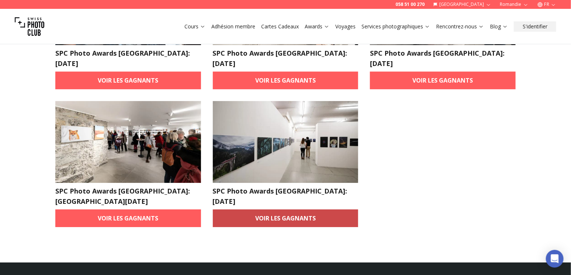  Describe the element at coordinates (195, 27) in the screenshot. I see `button: Cours` at that location.